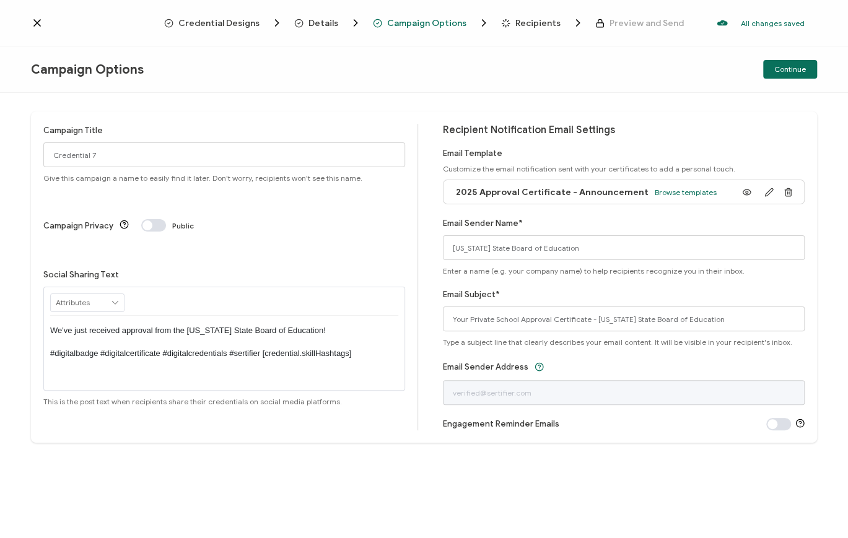  I want to click on span: This is the post text when recipients share their credentials on social media platforms., so click(193, 401).